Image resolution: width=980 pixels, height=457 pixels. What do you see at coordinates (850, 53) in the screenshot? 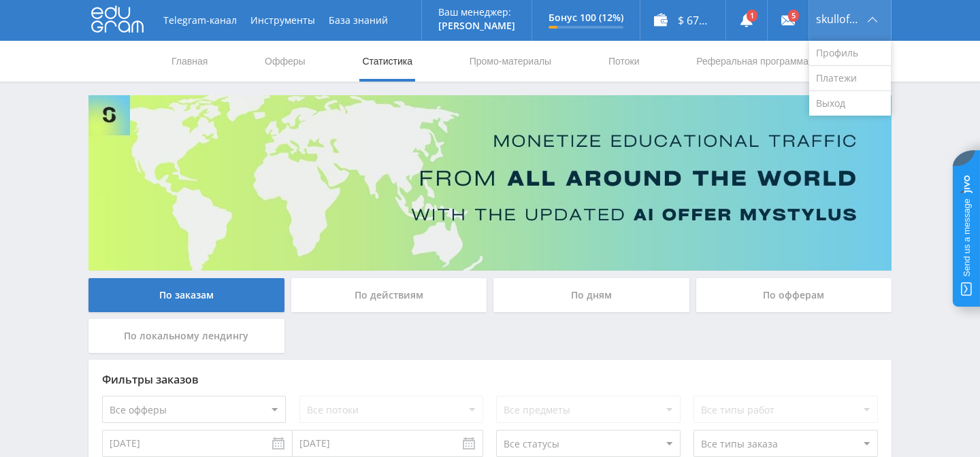
I see `a: Профиль` at bounding box center [850, 53].